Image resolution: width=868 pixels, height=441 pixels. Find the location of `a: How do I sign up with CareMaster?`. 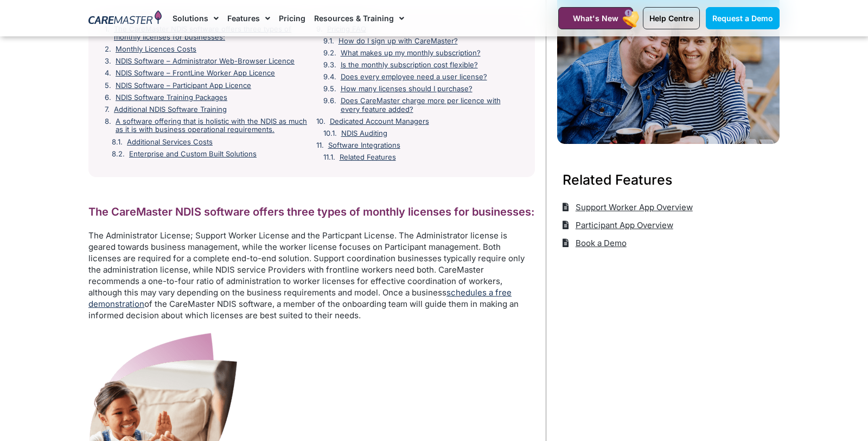

a: How do I sign up with CareMaster? is located at coordinates (398, 41).